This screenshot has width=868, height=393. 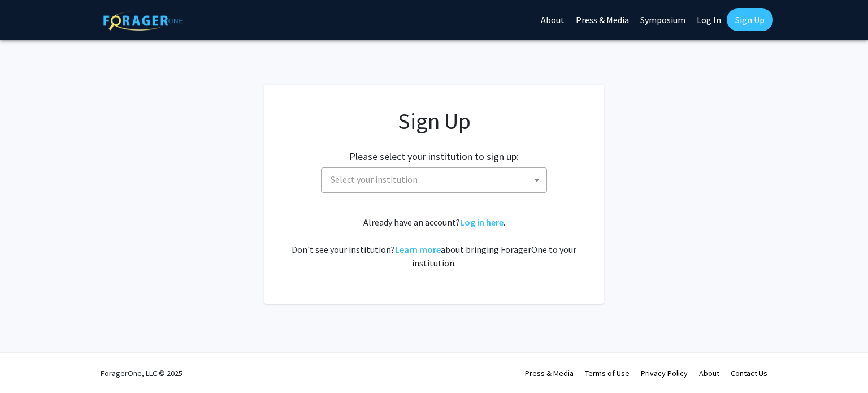 I want to click on a: Learn more about bringing ForagerOne to your institution, so click(x=418, y=249).